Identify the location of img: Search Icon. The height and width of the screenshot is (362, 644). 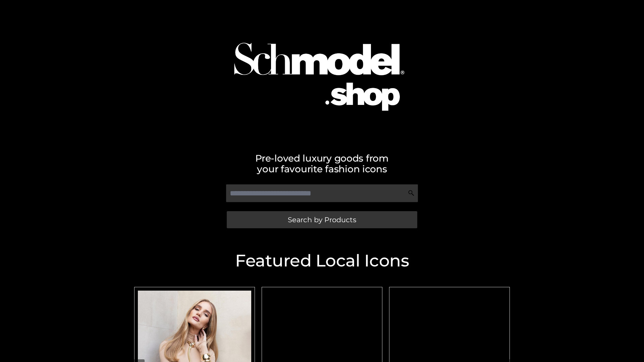
(411, 193).